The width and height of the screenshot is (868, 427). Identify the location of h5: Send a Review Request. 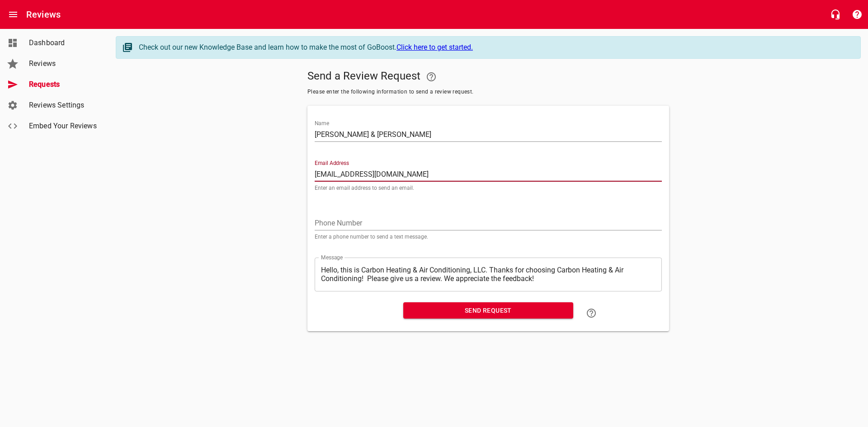
(489, 77).